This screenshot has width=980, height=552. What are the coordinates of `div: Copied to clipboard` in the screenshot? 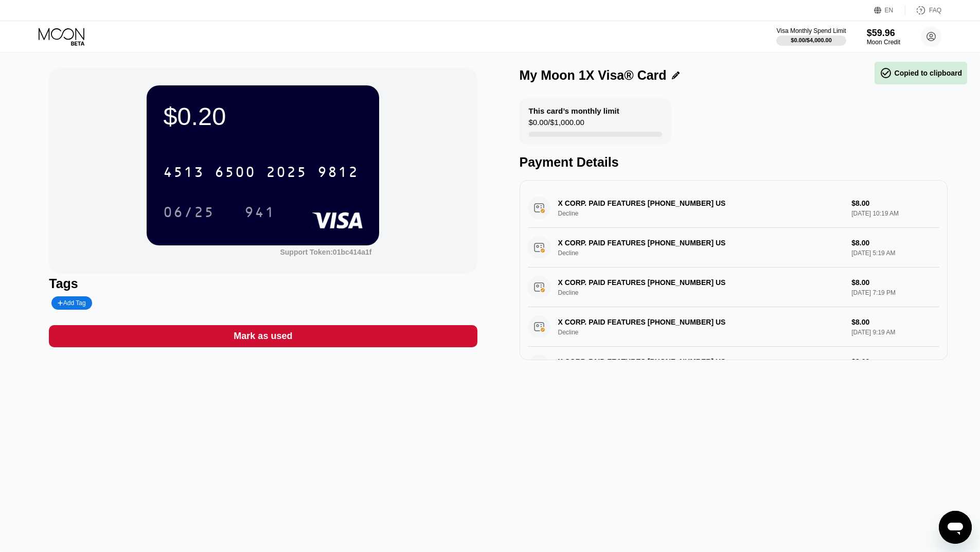 It's located at (921, 73).